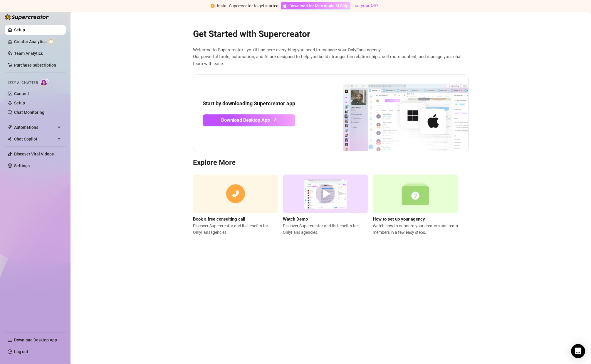 This screenshot has width=591, height=364. What do you see at coordinates (213, 6) in the screenshot?
I see `span: exclamation-circle` at bounding box center [213, 6].